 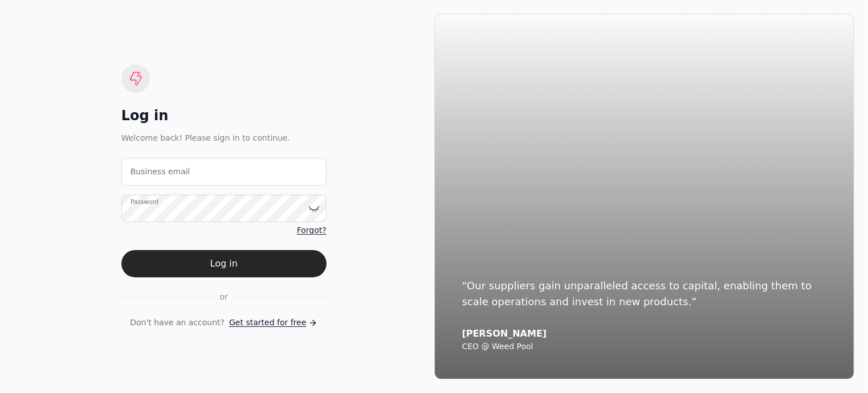 What do you see at coordinates (177, 322) in the screenshot?
I see `span: Don't have an account?` at bounding box center [177, 322].